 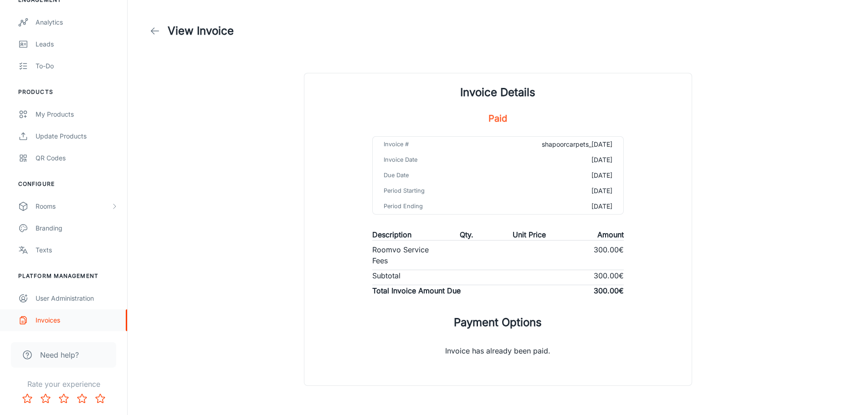 I want to click on td: Period Starting, so click(x=430, y=190).